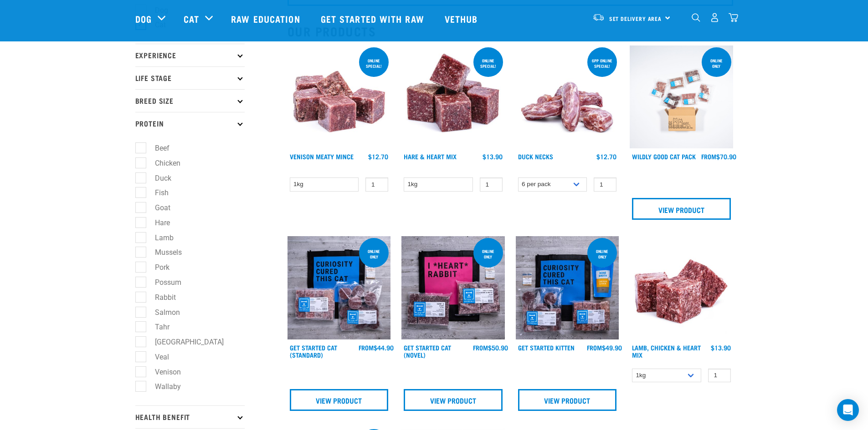 The image size is (868, 430). Describe the element at coordinates (602, 64) in the screenshot. I see `div: 6pp online special!` at that location.